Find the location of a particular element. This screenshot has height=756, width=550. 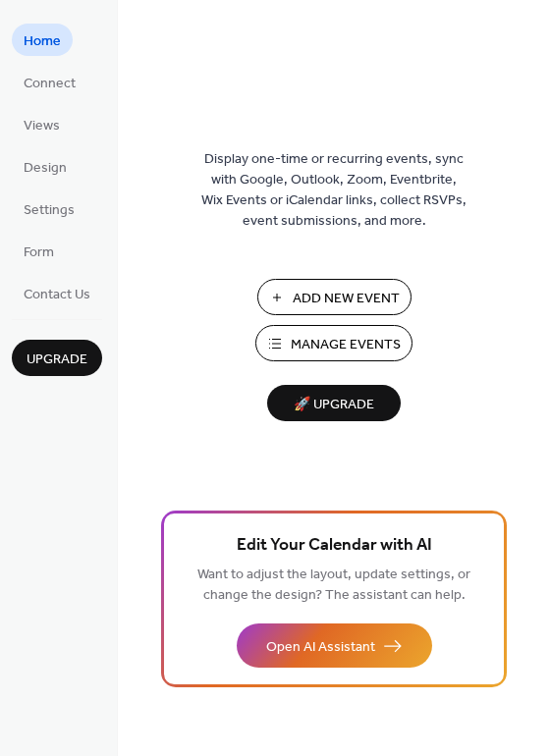

button: Add New Event is located at coordinates (335, 297).